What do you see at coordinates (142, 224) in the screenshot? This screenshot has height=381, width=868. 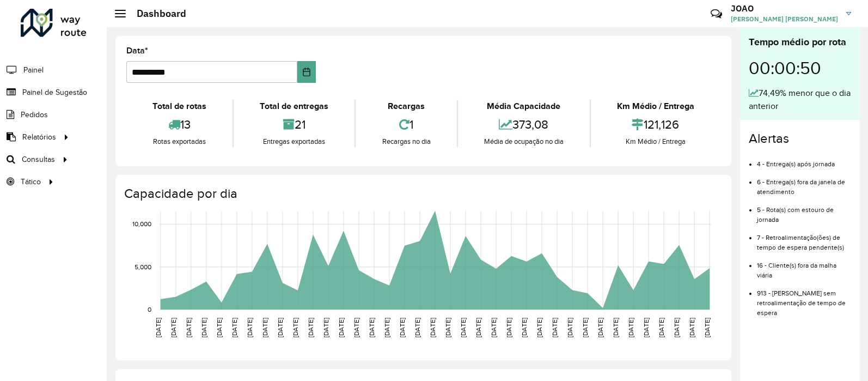 I see `text: 10,000` at bounding box center [142, 224].